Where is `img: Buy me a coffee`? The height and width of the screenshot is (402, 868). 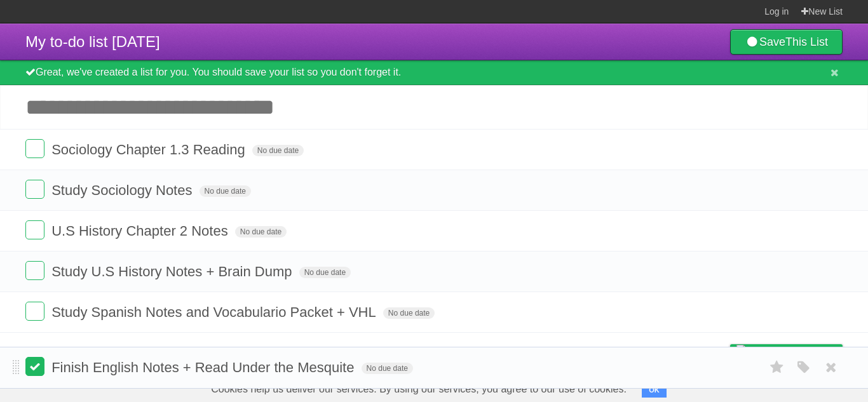 img: Buy me a coffee is located at coordinates (745, 356).